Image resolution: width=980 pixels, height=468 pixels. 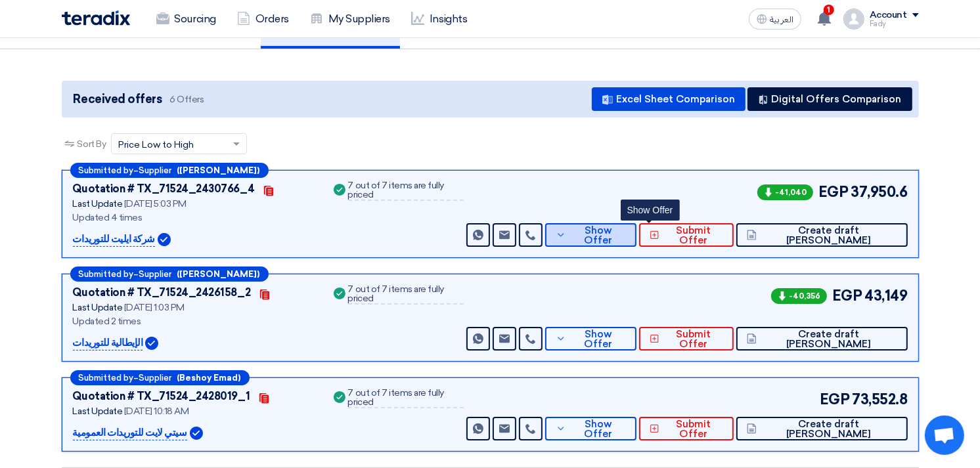 What do you see at coordinates (945, 435) in the screenshot?
I see `div: Open chat` at bounding box center [945, 435].